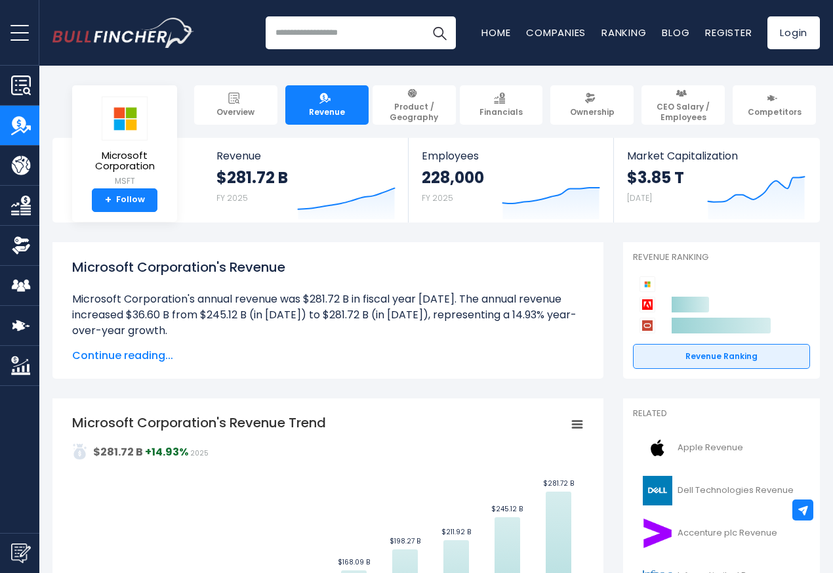 The image size is (833, 573). I want to click on span: CEO Salary / Employees, so click(683, 112).